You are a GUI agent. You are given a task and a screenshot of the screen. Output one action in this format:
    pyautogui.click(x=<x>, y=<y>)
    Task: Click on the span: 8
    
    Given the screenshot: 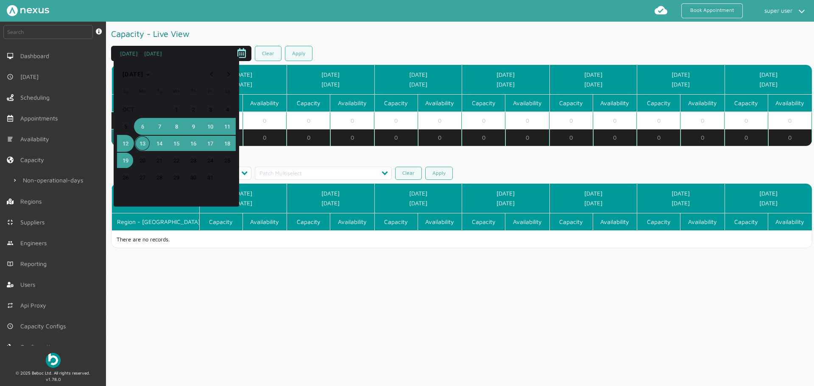 What is the action you would take?
    pyautogui.click(x=176, y=126)
    